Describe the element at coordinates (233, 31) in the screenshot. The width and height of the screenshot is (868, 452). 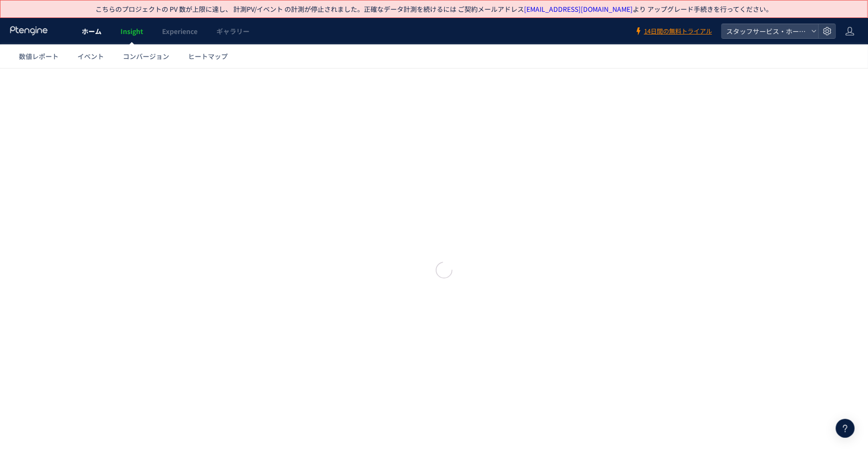
I see `span: ギャラリー` at that location.